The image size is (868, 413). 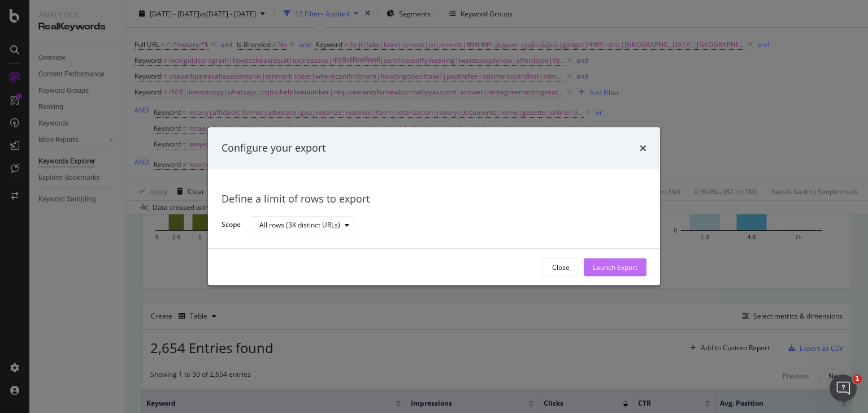 What do you see at coordinates (561, 268) in the screenshot?
I see `button: Close` at bounding box center [561, 268].